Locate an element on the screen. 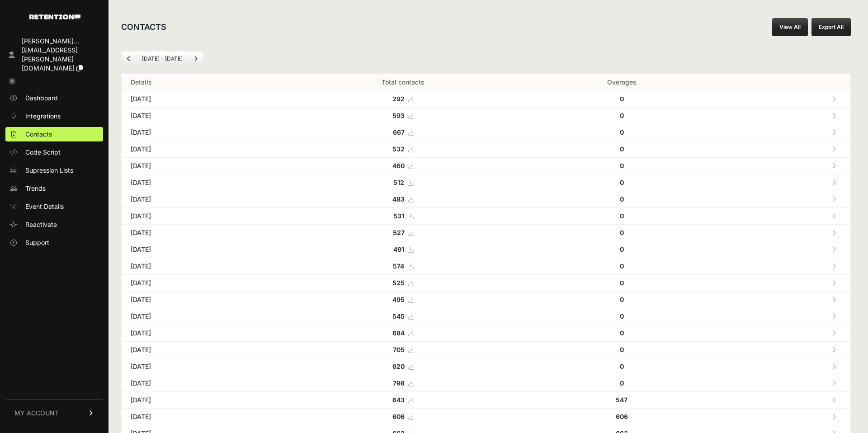  a: 531 is located at coordinates (403, 215).